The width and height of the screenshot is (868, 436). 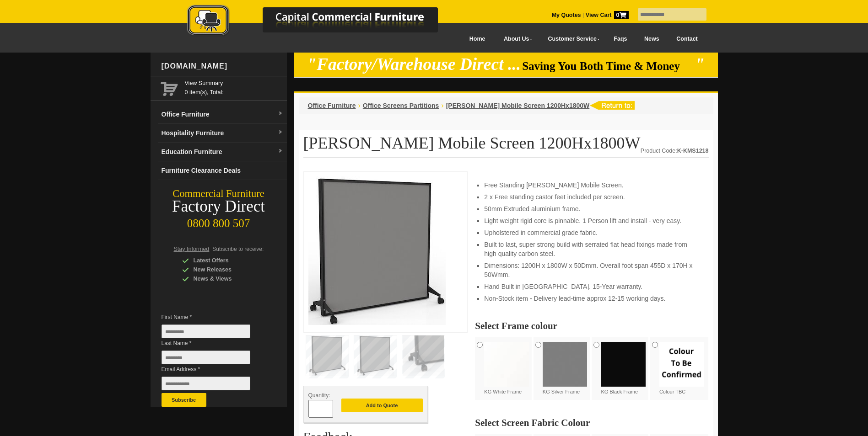 What do you see at coordinates (592, 270) in the screenshot?
I see `li: Dimensions: 1200H x 1800W x 50Dmm. Overall foot span 455D x 170H x 50Wmm.` at bounding box center [592, 270].